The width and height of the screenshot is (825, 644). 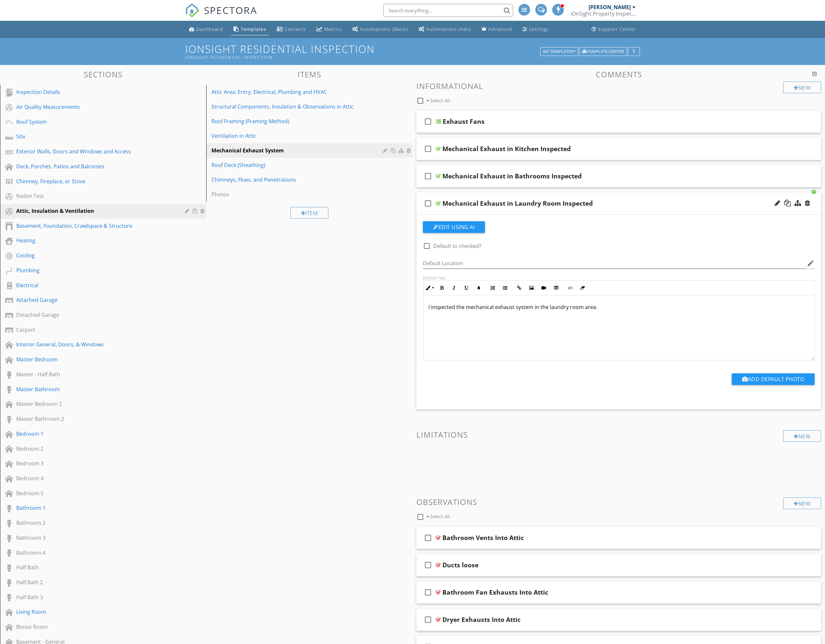 What do you see at coordinates (496, 593) in the screenshot?
I see `div: Bathroom Fan Exhausts Into Attic` at bounding box center [496, 593].